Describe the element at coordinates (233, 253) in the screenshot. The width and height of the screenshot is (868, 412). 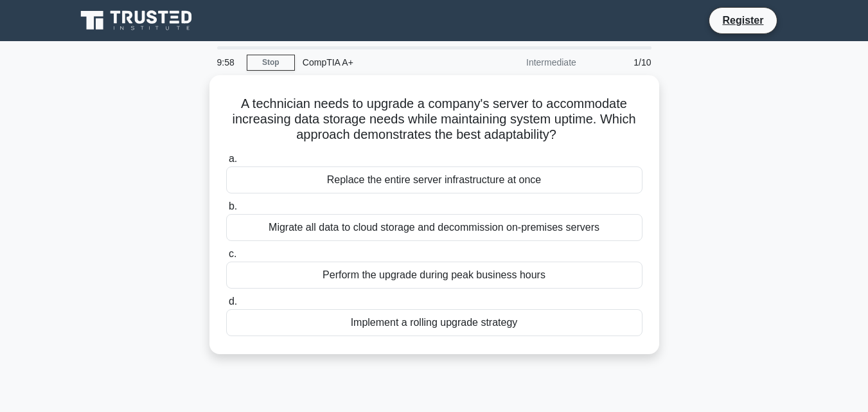
I see `span: c.` at that location.